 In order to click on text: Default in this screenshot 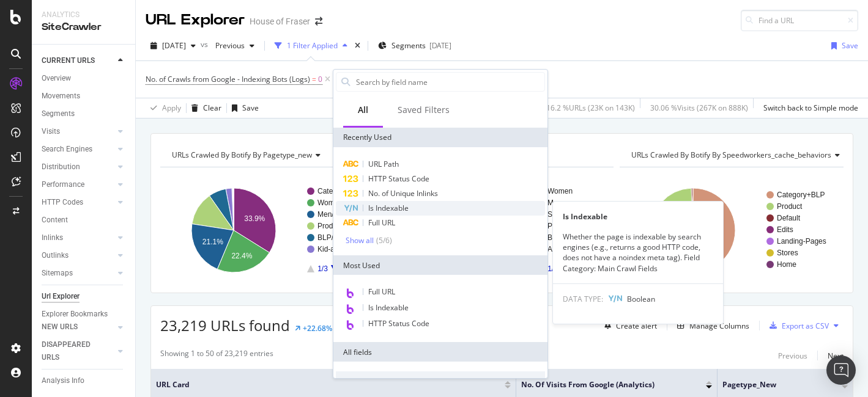, I will do `click(788, 218)`.